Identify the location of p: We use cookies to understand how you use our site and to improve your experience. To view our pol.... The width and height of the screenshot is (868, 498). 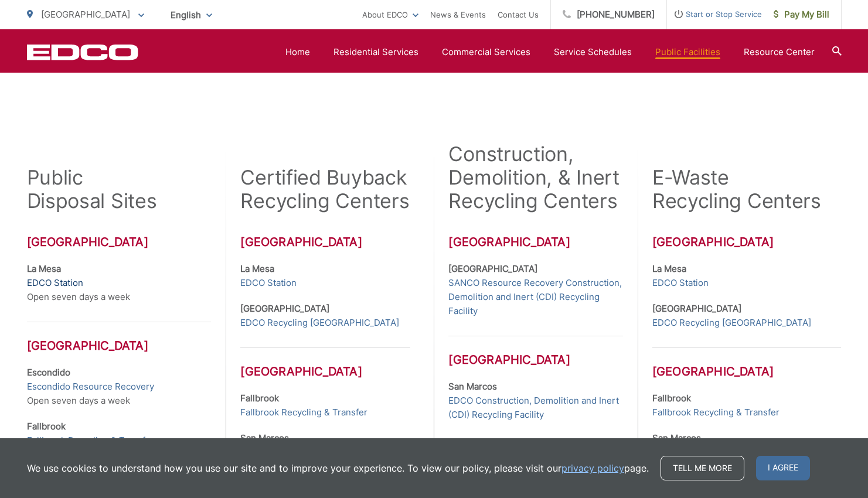
(337, 468).